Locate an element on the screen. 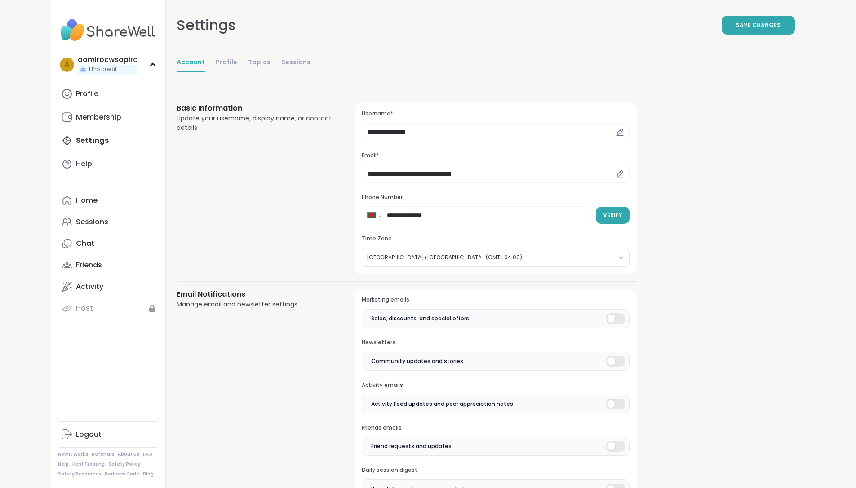  div: Logout is located at coordinates (89, 435).